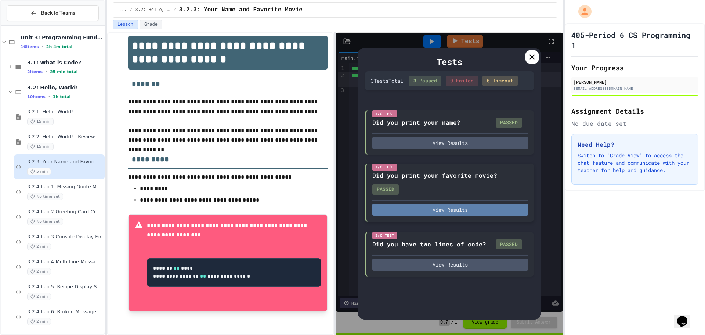  I want to click on div: 3 Test s Total, so click(387, 80).